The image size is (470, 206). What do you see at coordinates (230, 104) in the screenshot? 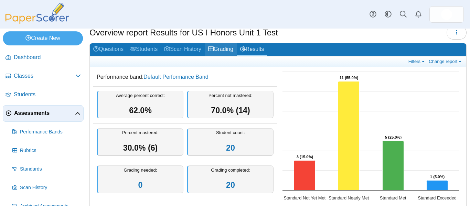
I see `div: Percent not mastered:` at bounding box center [230, 104].